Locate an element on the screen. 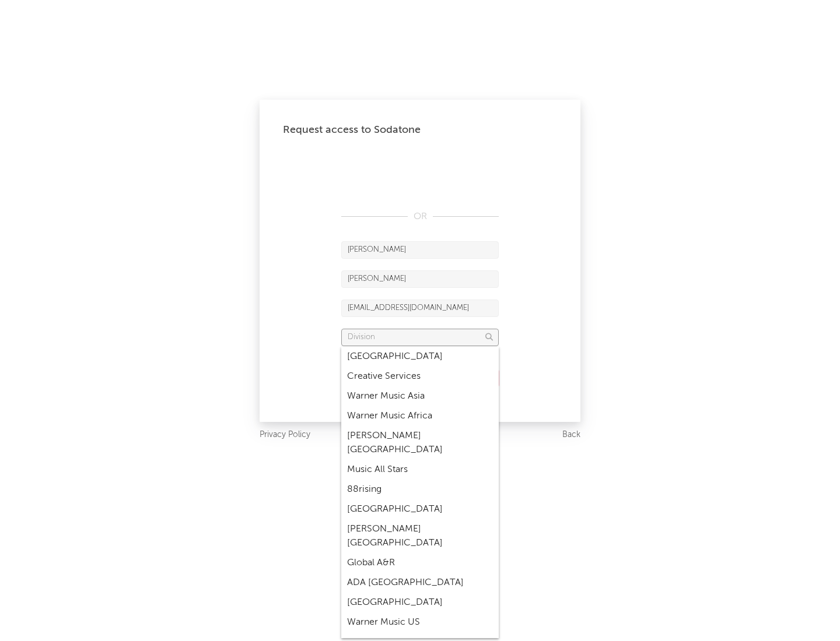  div: Warner Music Africa is located at coordinates (420, 416).